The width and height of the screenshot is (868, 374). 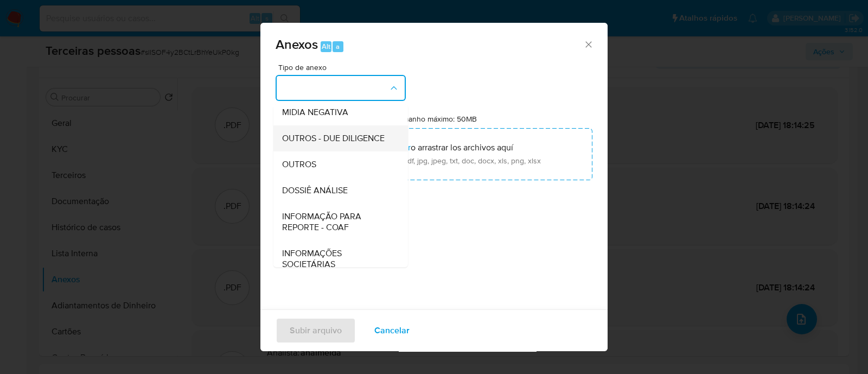 I want to click on button: Cerrar, so click(x=588, y=44).